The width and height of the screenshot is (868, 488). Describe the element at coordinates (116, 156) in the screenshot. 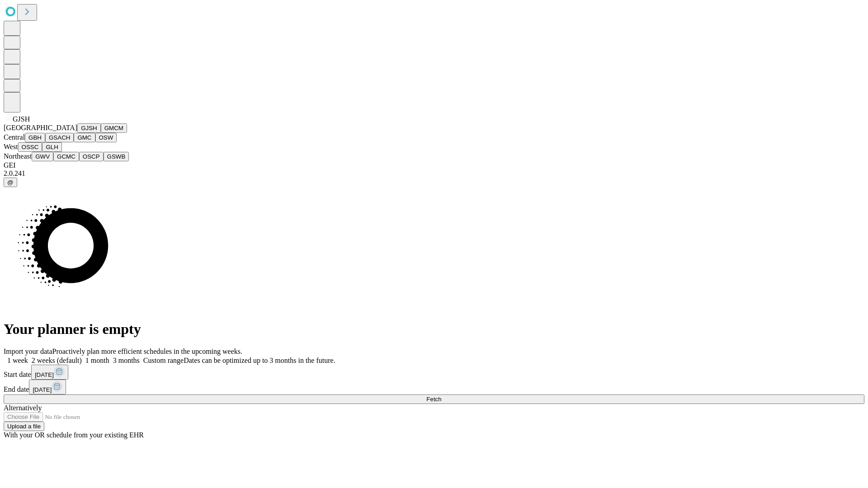

I see `button: GSWB` at that location.